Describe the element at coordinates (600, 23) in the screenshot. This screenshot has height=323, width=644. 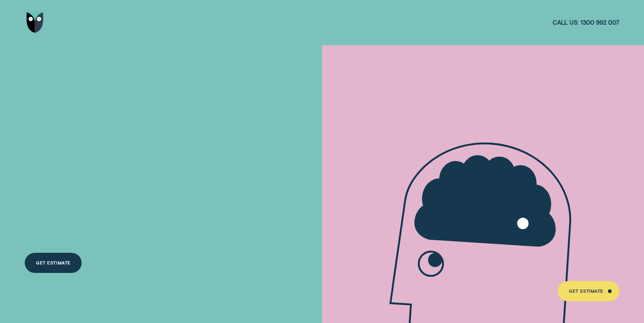
I see `span: 1300 992 007` at that location.